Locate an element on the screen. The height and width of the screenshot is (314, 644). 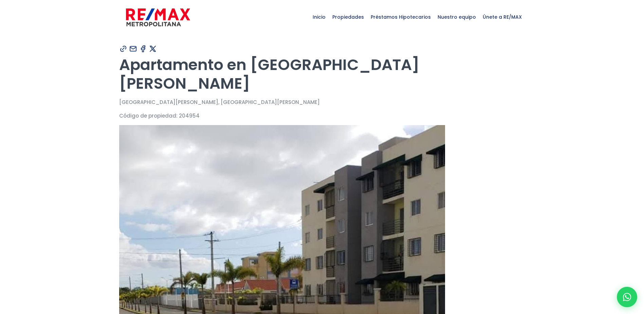
span: Inicio is located at coordinates (319, 17).